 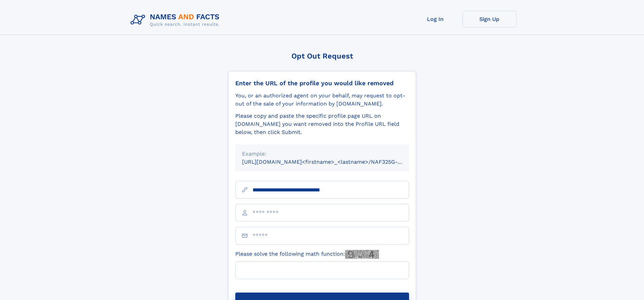 I want to click on div: You, or an authorized agent on your behalf, may request to opt-out of the sale of your informatio..., so click(x=322, y=100).